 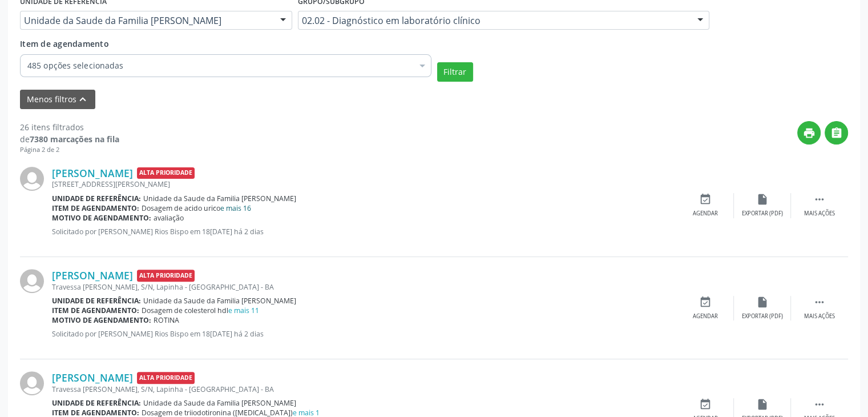 What do you see at coordinates (168, 217) in the screenshot?
I see `span: avaliação` at bounding box center [168, 217].